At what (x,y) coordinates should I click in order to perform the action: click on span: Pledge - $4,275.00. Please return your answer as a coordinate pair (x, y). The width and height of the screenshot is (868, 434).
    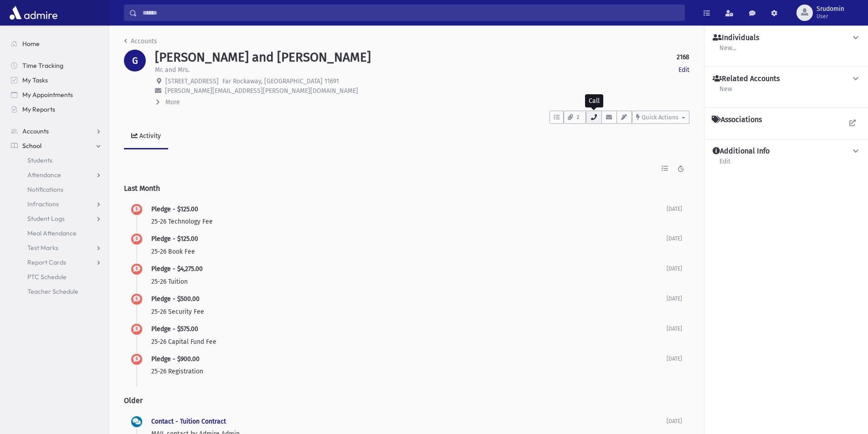
    Looking at the image, I should click on (177, 269).